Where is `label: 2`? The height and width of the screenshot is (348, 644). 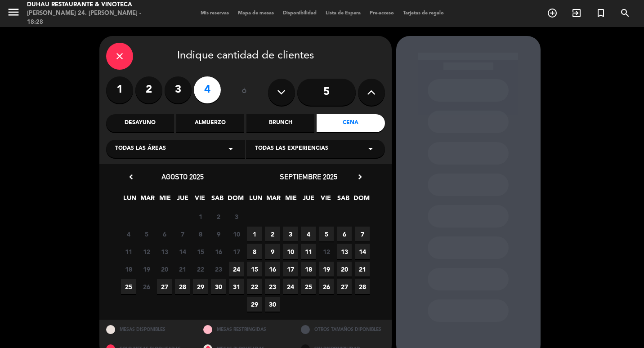 label: 2 is located at coordinates (149, 90).